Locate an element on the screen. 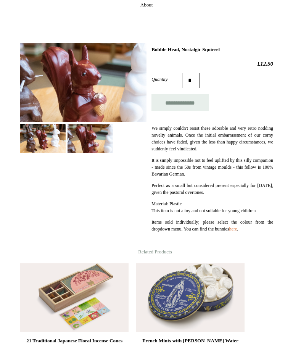  p: It is simply impossible not to feel uplifted by this silly companion - made since the 50s from vi... is located at coordinates (212, 167).